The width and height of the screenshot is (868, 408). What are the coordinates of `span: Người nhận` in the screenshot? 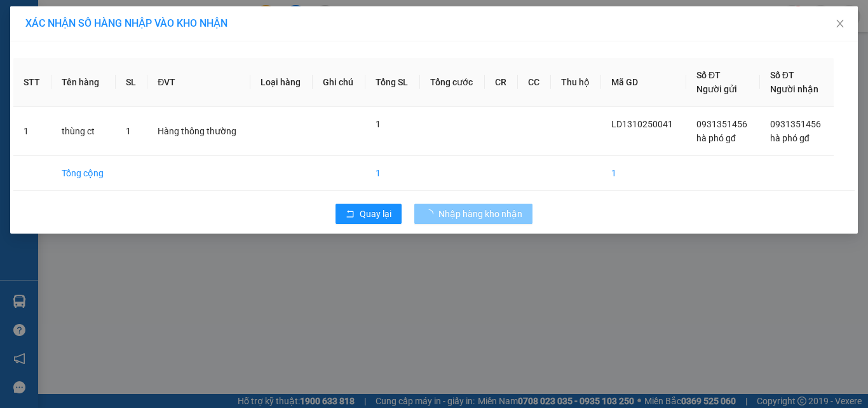 It's located at (795, 89).